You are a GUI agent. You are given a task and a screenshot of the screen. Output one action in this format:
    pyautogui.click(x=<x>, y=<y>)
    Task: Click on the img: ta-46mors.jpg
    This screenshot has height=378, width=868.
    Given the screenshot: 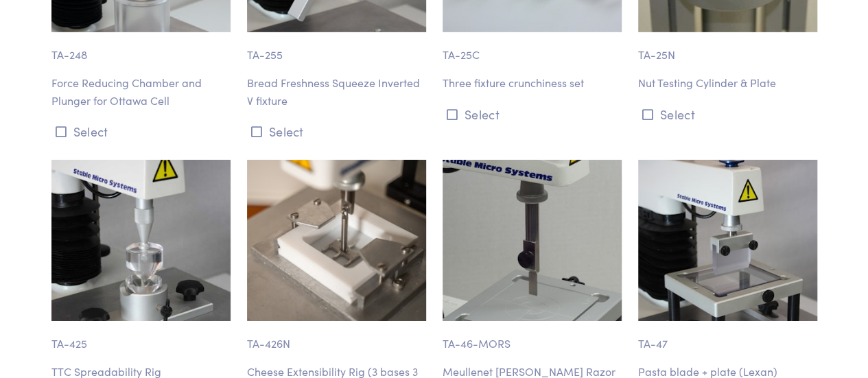 What is the action you would take?
    pyautogui.click(x=532, y=240)
    